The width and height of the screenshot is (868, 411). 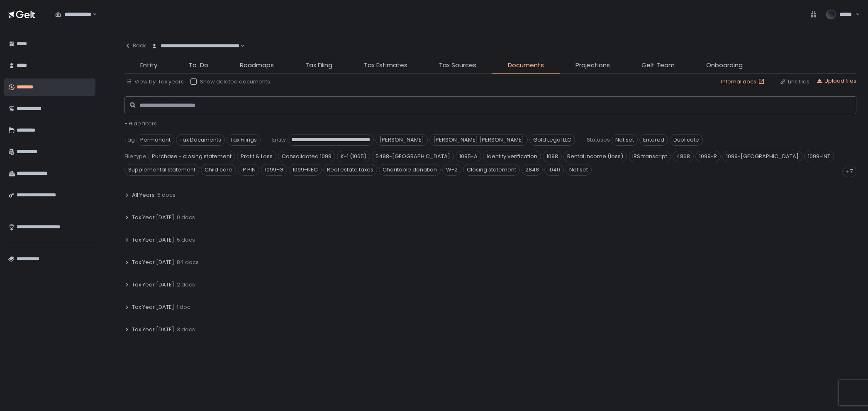 I want to click on button: Upload files, so click(x=836, y=81).